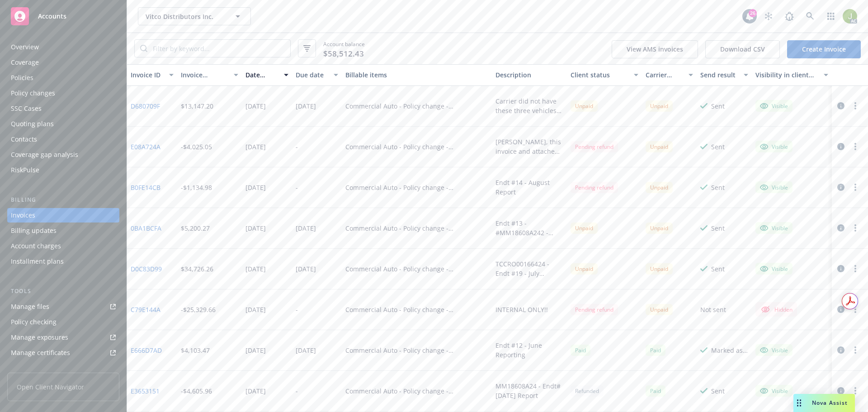 The width and height of the screenshot is (868, 412). I want to click on div: 26, so click(752, 13).